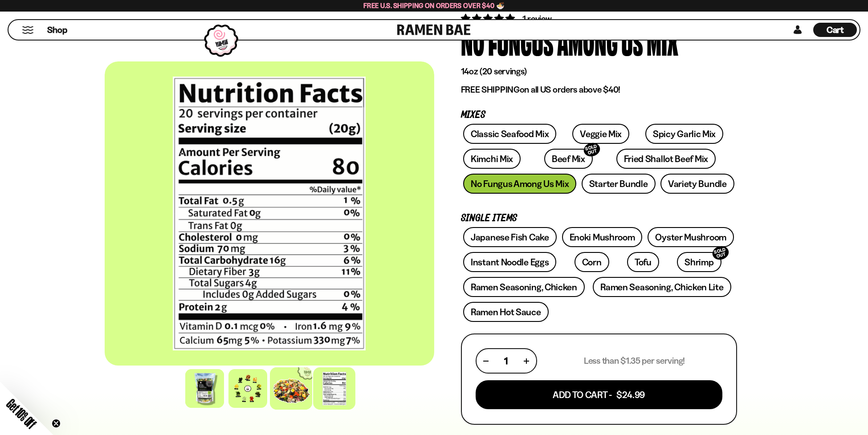  Describe the element at coordinates (57, 30) in the screenshot. I see `span: Shop` at that location.